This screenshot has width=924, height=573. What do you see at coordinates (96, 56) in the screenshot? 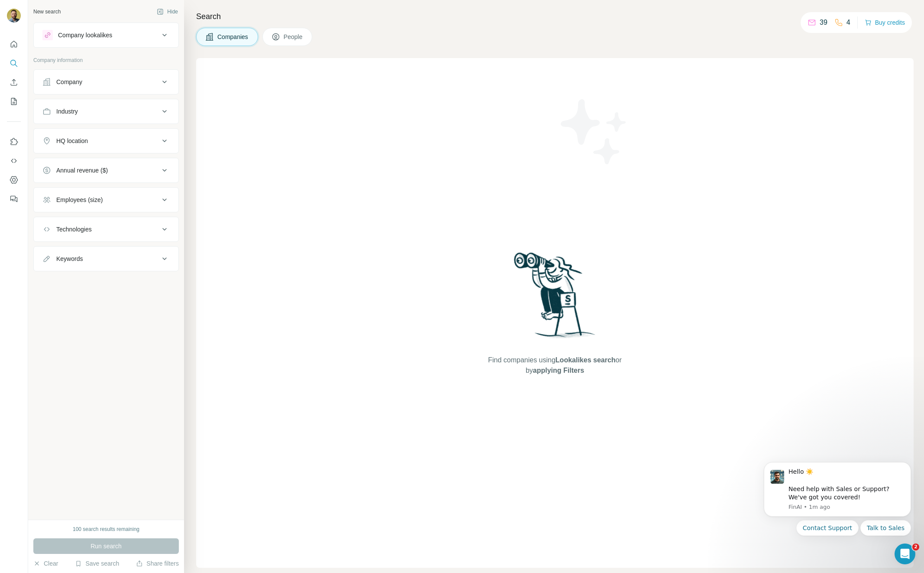
I see `p: Message from FinAI, sent 1m ago` at bounding box center [96, 56].